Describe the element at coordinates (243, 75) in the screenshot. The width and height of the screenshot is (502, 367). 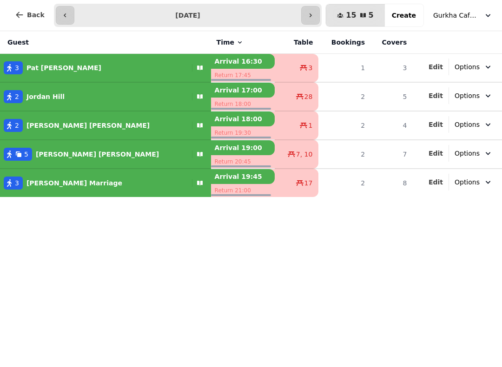
I see `p: Return 17:45` at that location.